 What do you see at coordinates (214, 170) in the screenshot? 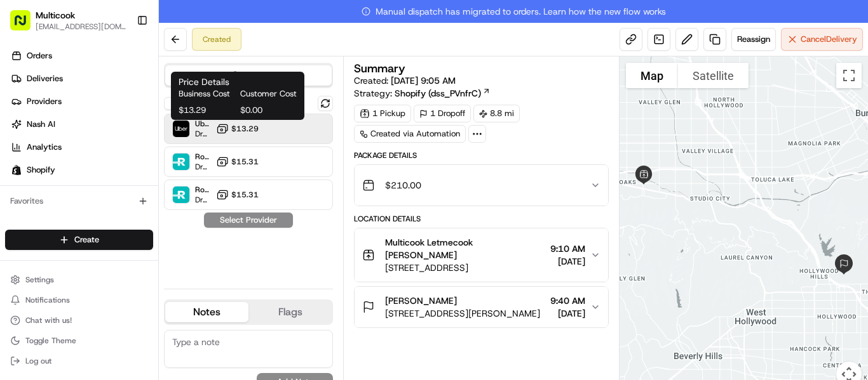
I see `button: See all` at bounding box center [214, 170].